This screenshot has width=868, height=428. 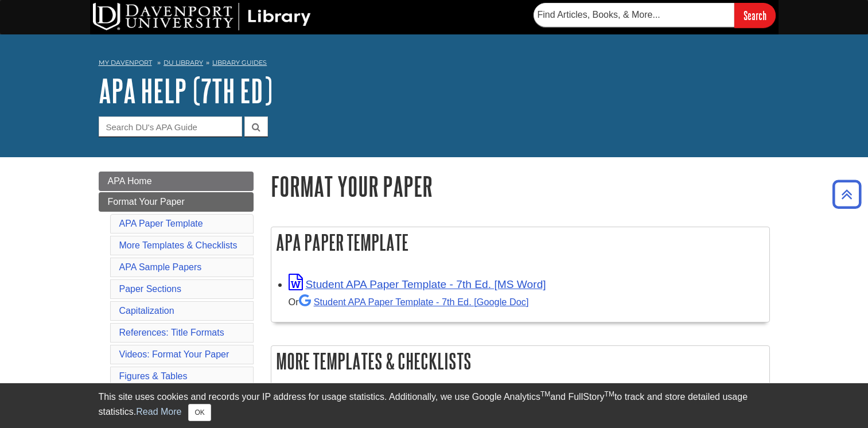 I want to click on div: This site uses cookies and records your IP address for usage statistics. Additionally, we use Goo..., so click(x=435, y=406).